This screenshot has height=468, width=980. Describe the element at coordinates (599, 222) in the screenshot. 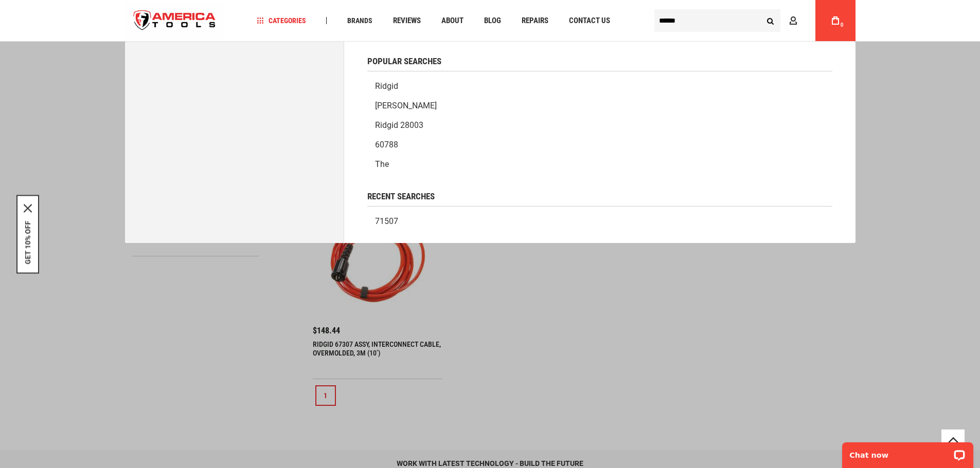

I see `a: 71507` at that location.